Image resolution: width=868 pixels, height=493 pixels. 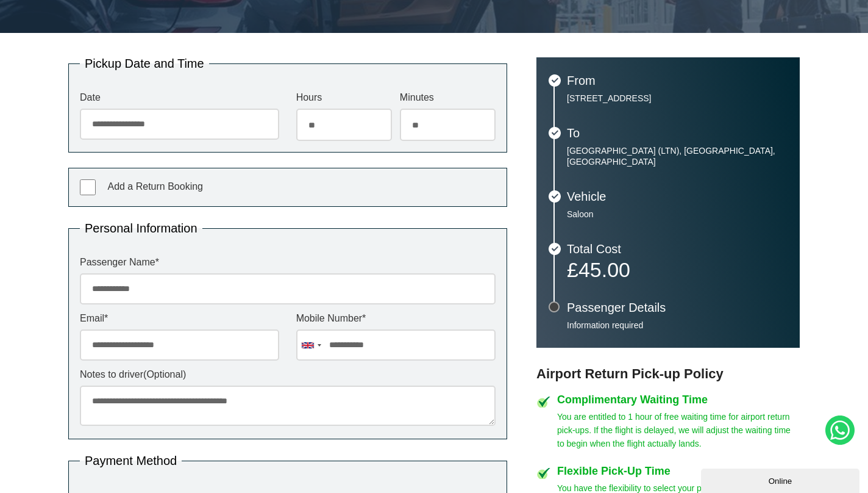 What do you see at coordinates (668, 374) in the screenshot?
I see `h3: Airport Return Pick-up Policy` at bounding box center [668, 374].